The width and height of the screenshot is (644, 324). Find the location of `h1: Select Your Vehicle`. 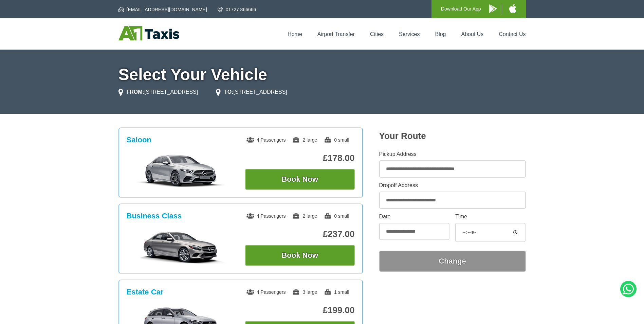

h1: Select Your Vehicle is located at coordinates (322, 75).